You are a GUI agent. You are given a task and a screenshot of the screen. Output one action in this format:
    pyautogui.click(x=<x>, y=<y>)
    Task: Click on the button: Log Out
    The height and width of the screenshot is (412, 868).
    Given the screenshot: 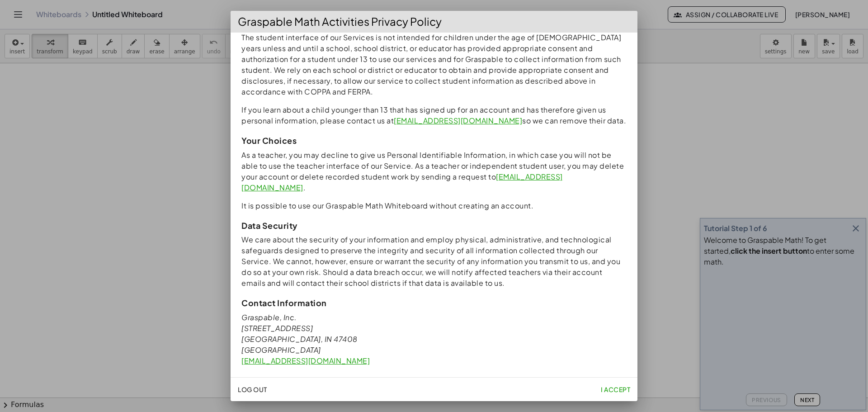 What is the action you would take?
    pyautogui.click(x=252, y=389)
    